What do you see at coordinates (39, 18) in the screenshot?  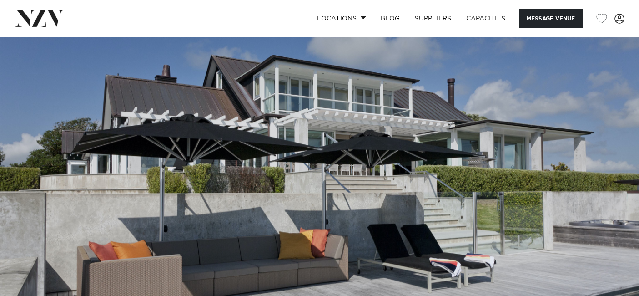 I see `img: nzv-logo.png` at bounding box center [39, 18].